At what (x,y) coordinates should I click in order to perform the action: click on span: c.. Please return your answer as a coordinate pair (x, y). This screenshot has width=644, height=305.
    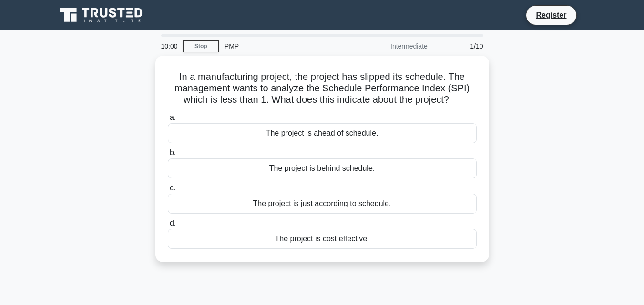
    Looking at the image, I should click on (172, 188).